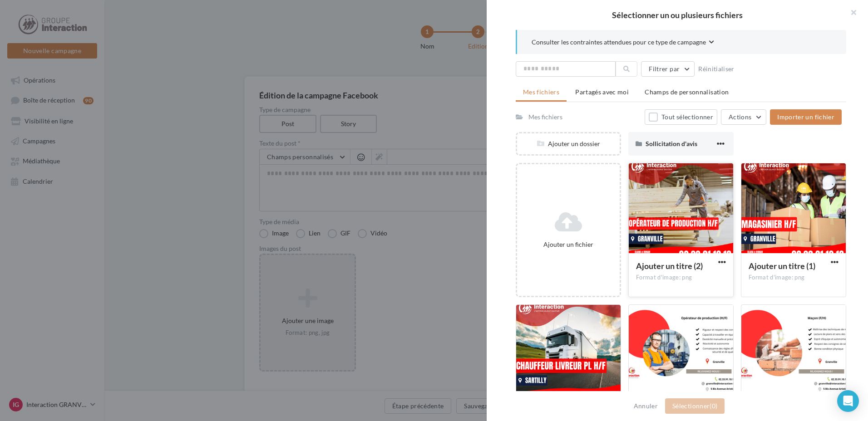  Describe the element at coordinates (716, 69) in the screenshot. I see `button: Réinitialiser` at that location.